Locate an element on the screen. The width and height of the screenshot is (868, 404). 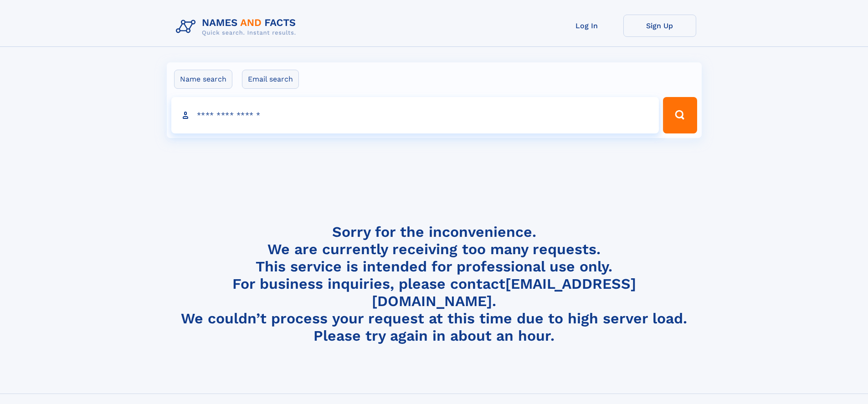
label: Email search is located at coordinates (270, 80).